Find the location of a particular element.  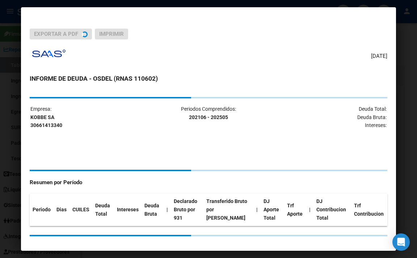

button: Imprimir is located at coordinates (111, 34).